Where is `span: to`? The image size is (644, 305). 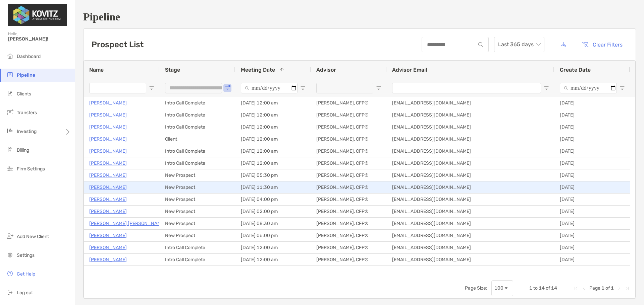 span: to is located at coordinates (535, 288).